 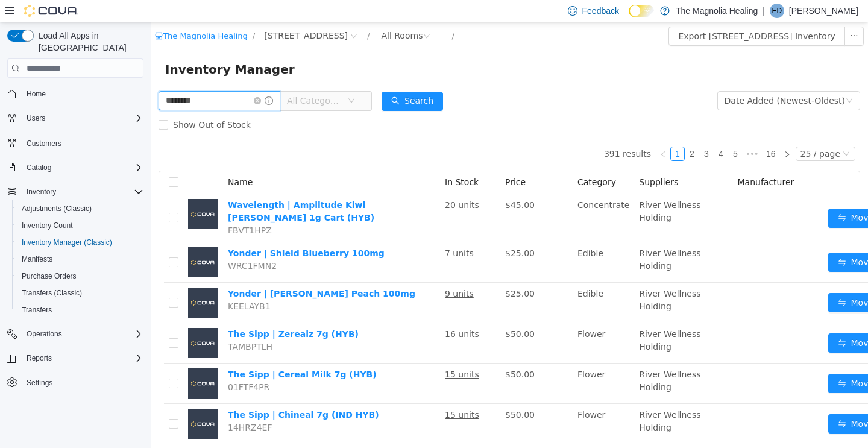 I want to click on a: Yonder | Shield Blueberry 100mg, so click(x=156, y=231).